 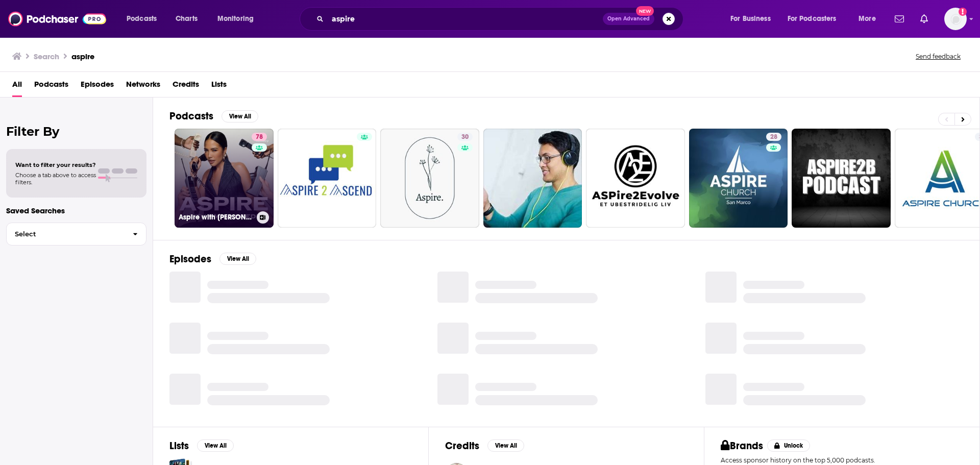 I want to click on img: Podchaser - Follow, Share and Rate Podcasts, so click(x=57, y=19).